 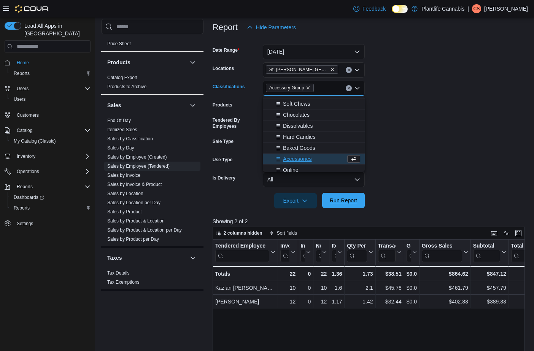 I want to click on span: 2 columns hidden, so click(x=243, y=233).